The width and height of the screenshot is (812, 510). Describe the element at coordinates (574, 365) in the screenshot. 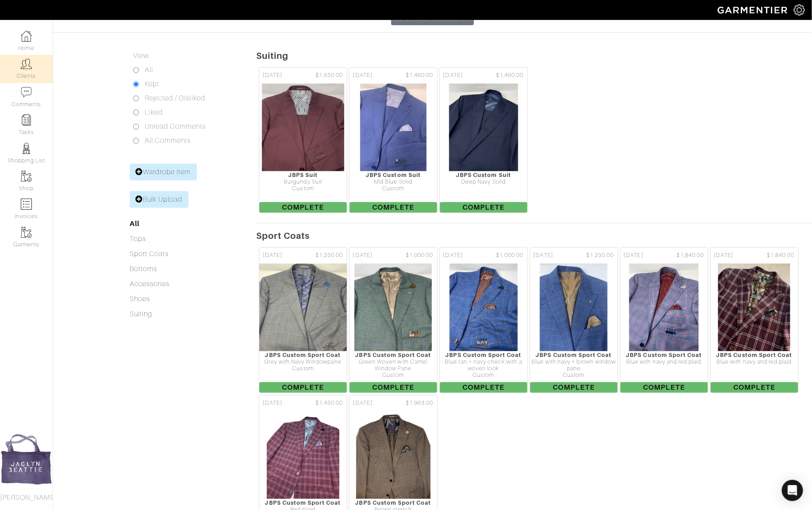

I see `div: Blue with navy + brown window pane` at that location.